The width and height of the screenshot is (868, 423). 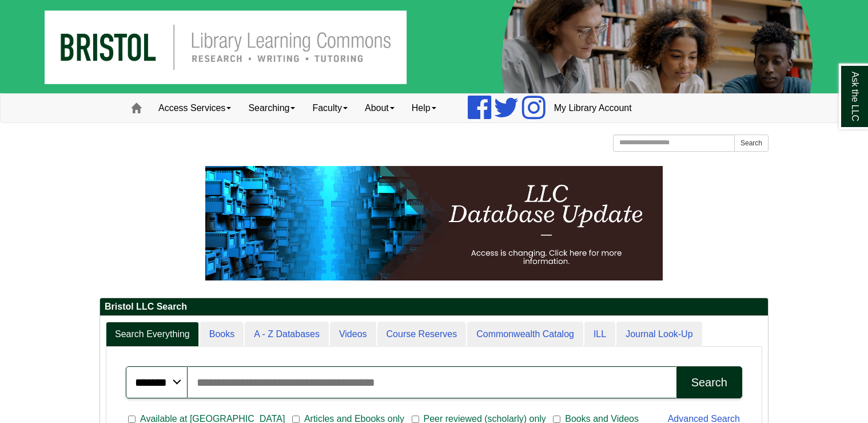 I want to click on a: A - Z Databases, so click(x=286, y=334).